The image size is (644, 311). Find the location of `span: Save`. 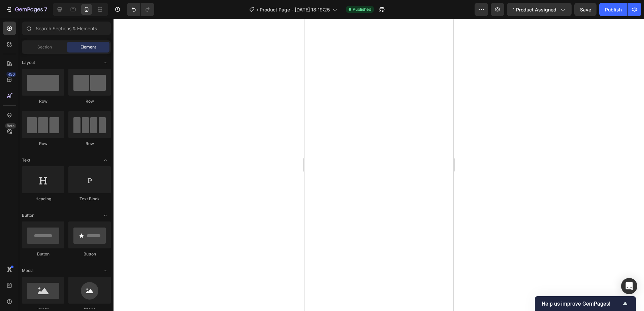

span: Save is located at coordinates (585, 9).